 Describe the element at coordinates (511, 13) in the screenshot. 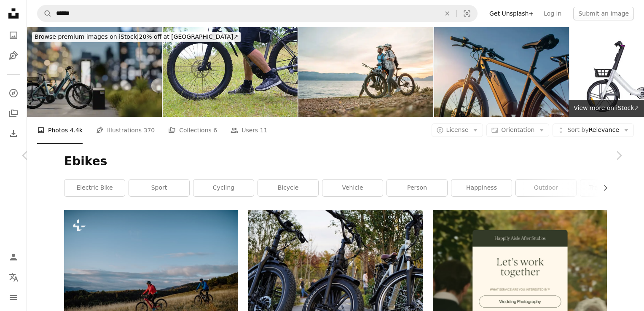

I see `a: Get Unsplash+` at that location.